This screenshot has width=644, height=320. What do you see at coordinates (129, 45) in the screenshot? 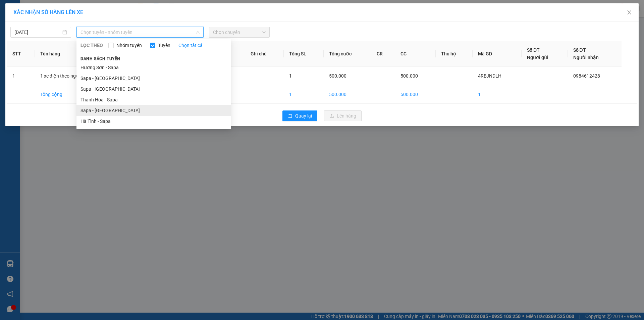
I see `span: Nhóm tuyến` at bounding box center [129, 45].